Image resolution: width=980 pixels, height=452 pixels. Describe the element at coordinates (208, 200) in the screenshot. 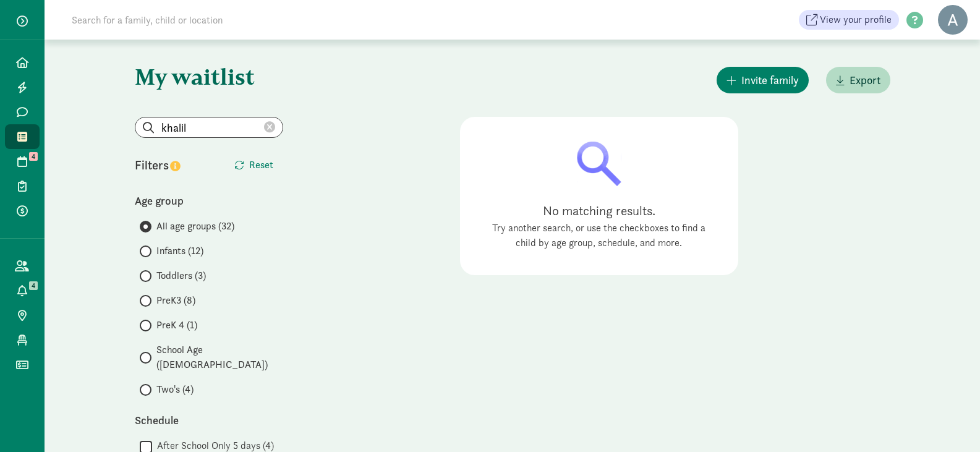

I see `div: Age group` at that location.